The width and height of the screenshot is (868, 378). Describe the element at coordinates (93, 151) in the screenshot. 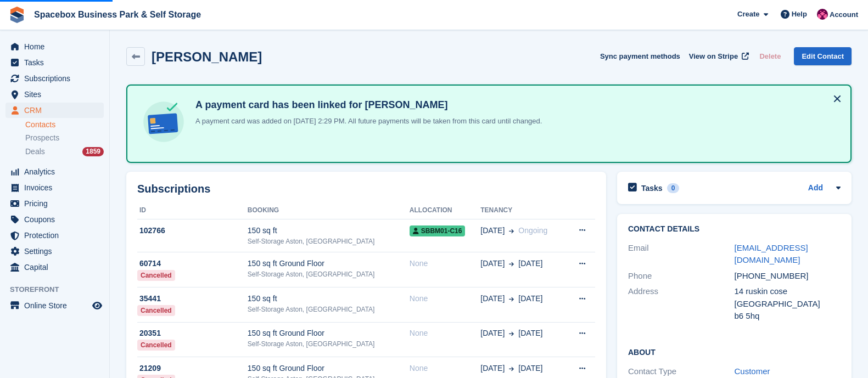

I see `div: 1859` at that location.